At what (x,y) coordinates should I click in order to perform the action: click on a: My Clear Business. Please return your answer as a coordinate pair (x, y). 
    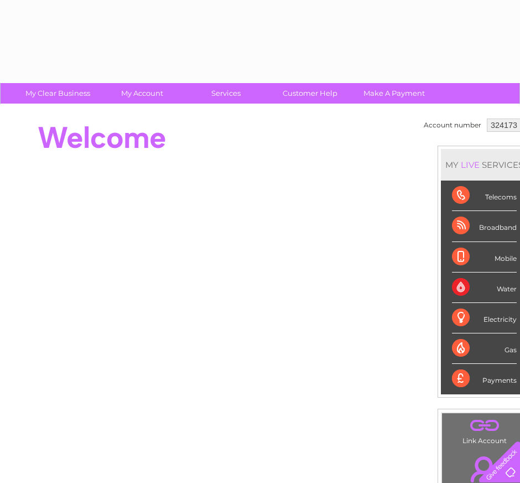
    Looking at the image, I should click on (58, 93).